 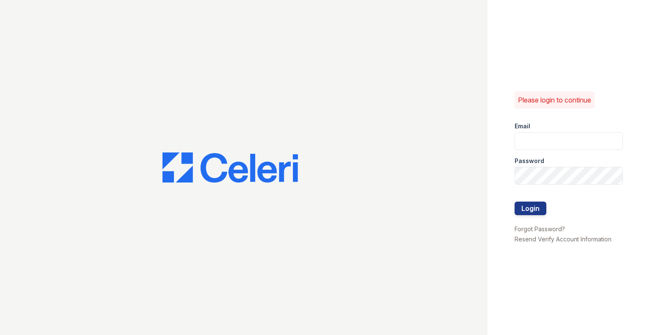 I want to click on a: Forgot Password?, so click(x=540, y=229).